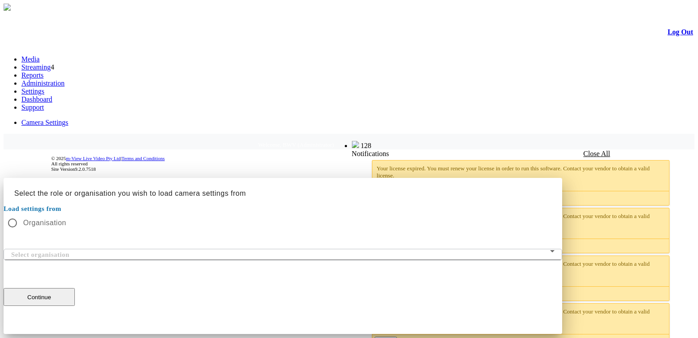 The image size is (698, 338). Describe the element at coordinates (40, 254) in the screenshot. I see `mat-label: Select organisation` at that location.